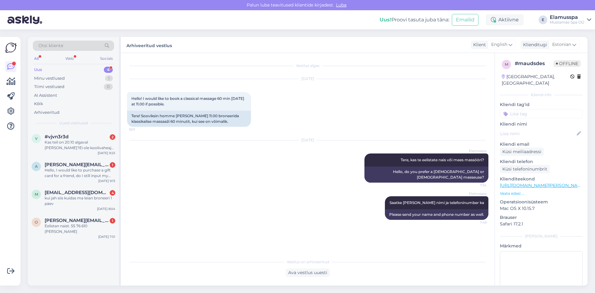 The image size is (595, 293). What do you see at coordinates (308, 66) in the screenshot?
I see `div: Vestlus algas` at bounding box center [308, 66].